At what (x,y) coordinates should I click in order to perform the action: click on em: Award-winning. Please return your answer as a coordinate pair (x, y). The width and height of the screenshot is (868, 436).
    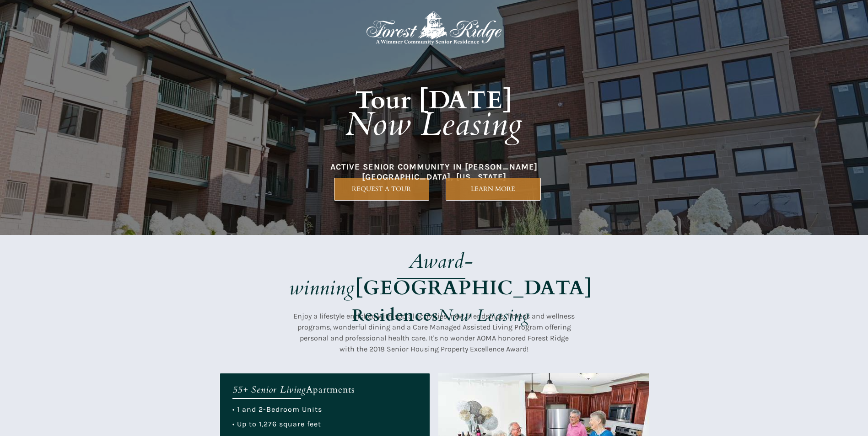
    Looking at the image, I should click on (381, 275).